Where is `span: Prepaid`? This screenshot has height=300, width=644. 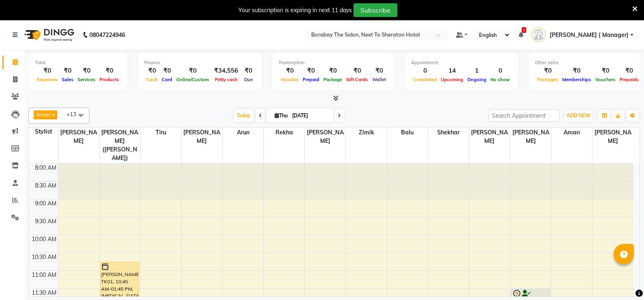
span: Prepaid is located at coordinates (311, 80).